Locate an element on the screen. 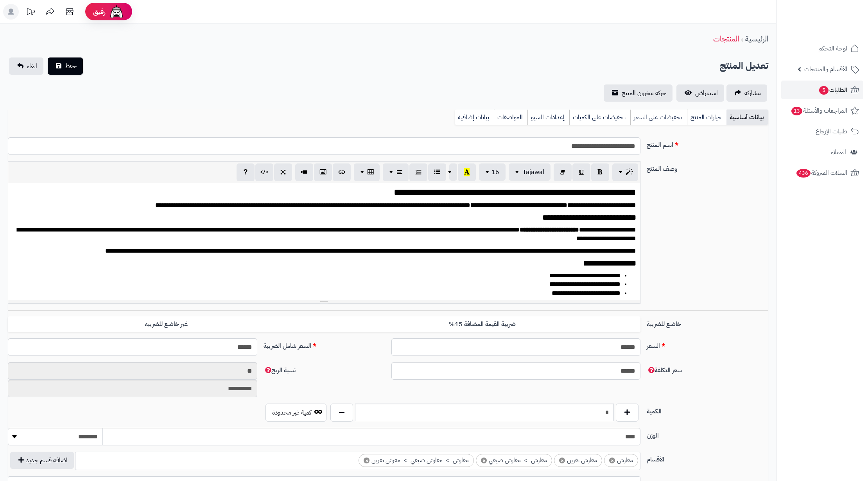 This screenshot has width=868, height=481. button: Tajawal is located at coordinates (529, 172).